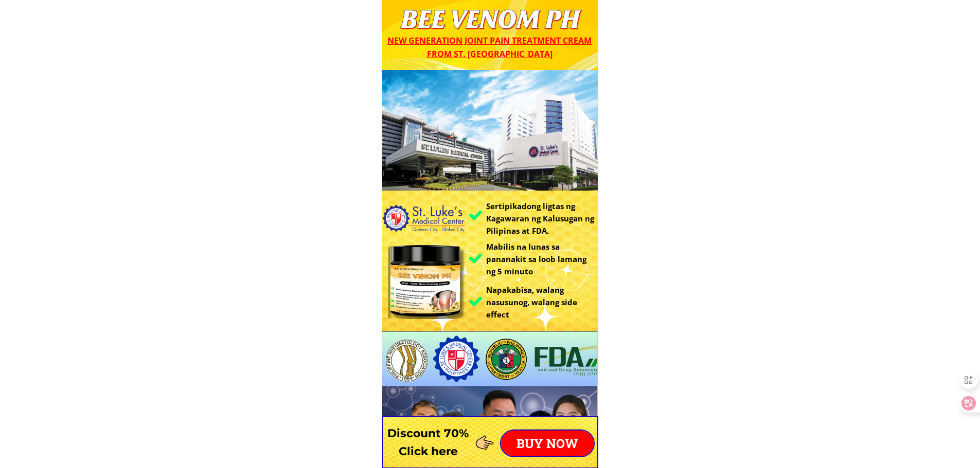  Describe the element at coordinates (544, 218) in the screenshot. I see `h3: Sertipikadong ligtas ng Kagawaran ng Kalusugan ng Pilipinas at FDA.` at that location.